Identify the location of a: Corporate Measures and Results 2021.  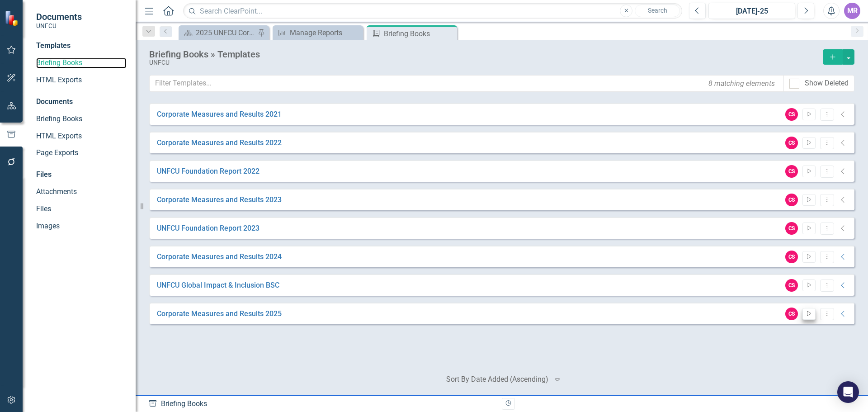
(219, 114).